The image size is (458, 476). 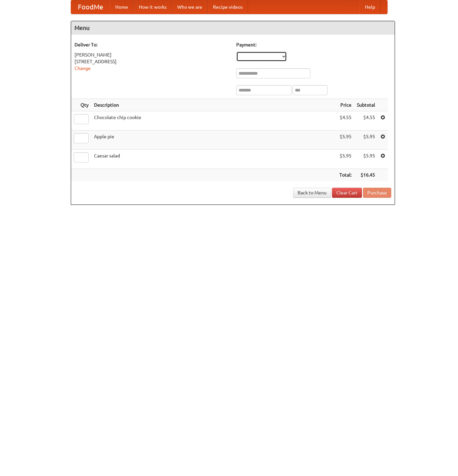 What do you see at coordinates (377, 193) in the screenshot?
I see `button: Purchase` at bounding box center [377, 193].